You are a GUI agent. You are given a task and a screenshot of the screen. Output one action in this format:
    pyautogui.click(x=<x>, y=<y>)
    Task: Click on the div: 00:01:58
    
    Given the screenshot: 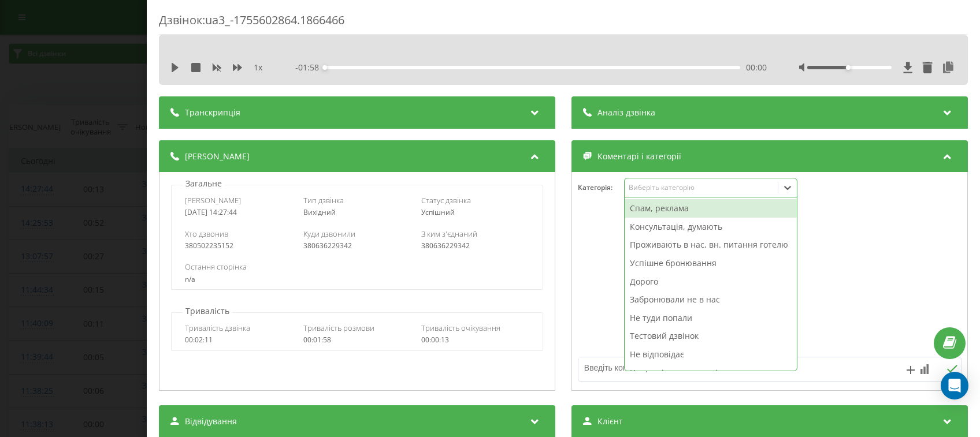 What is the action you would take?
    pyautogui.click(x=357, y=340)
    